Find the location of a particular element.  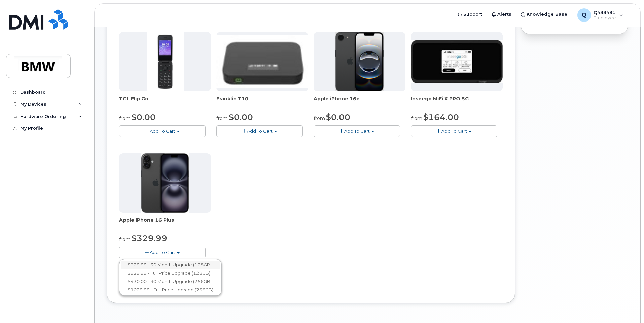

span: Support is located at coordinates (473, 14).